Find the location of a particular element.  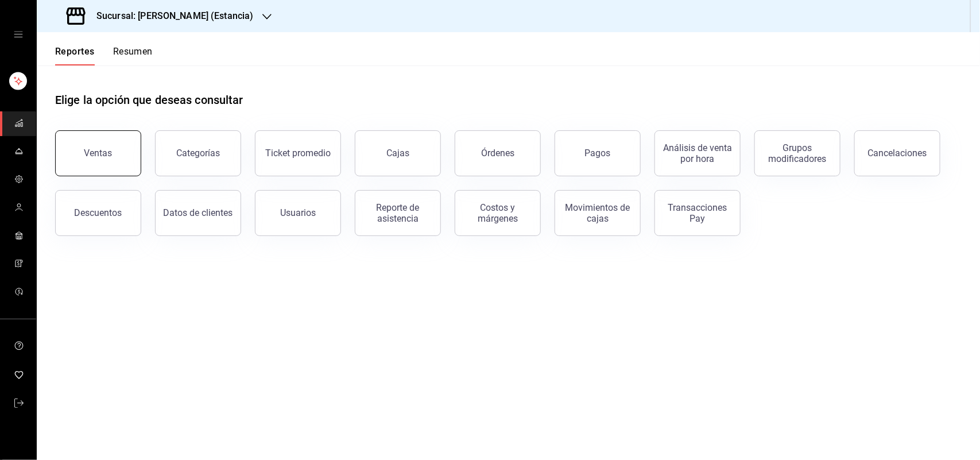

button: Pagos is located at coordinates (598, 154).